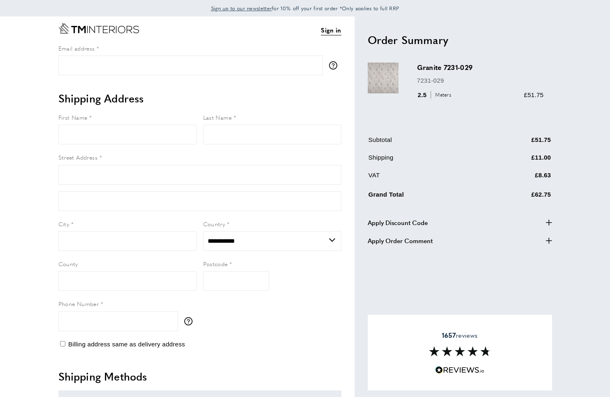 The width and height of the screenshot is (610, 397). What do you see at coordinates (460, 40) in the screenshot?
I see `h2: Order Summary` at bounding box center [460, 40].